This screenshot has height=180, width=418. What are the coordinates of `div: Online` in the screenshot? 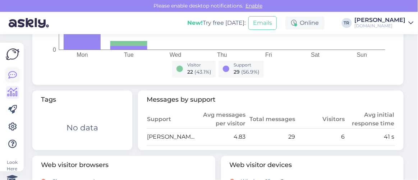 It's located at (305, 23).